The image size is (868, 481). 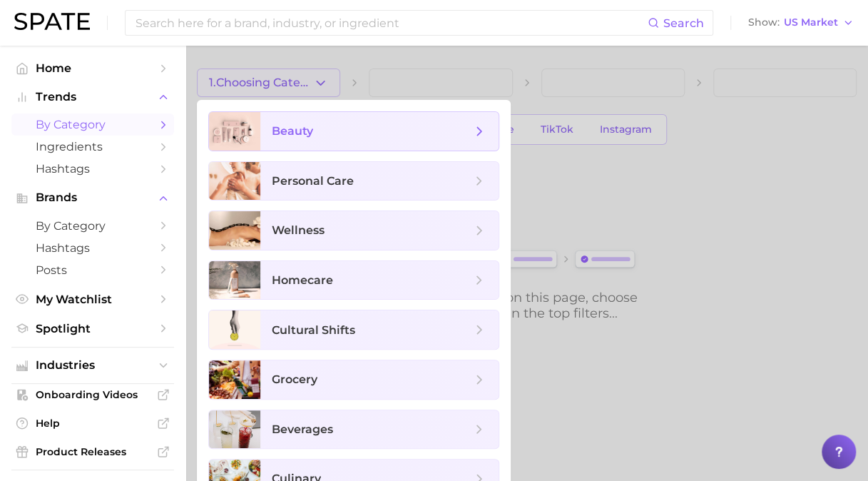 What do you see at coordinates (391, 23) in the screenshot?
I see `input: Search here for a brand, industry, or ingredient` at bounding box center [391, 23].